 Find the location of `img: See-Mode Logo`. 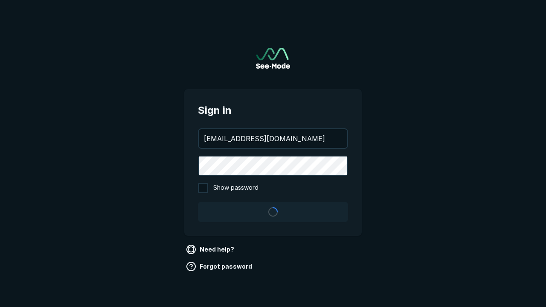

img: See-Mode Logo is located at coordinates (273, 58).